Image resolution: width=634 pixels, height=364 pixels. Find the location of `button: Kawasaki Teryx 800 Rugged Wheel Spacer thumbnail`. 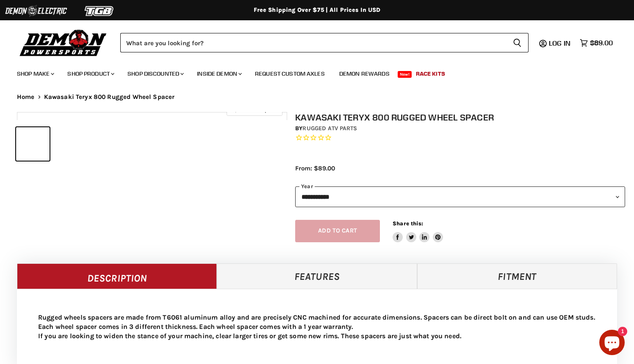

button: Kawasaki Teryx 800 Rugged Wheel Spacer thumbnail is located at coordinates (33, 144).